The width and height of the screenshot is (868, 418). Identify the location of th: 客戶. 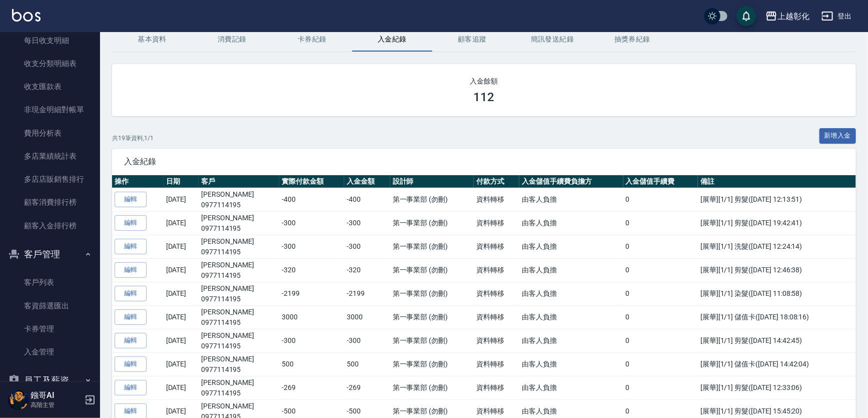
(239, 181).